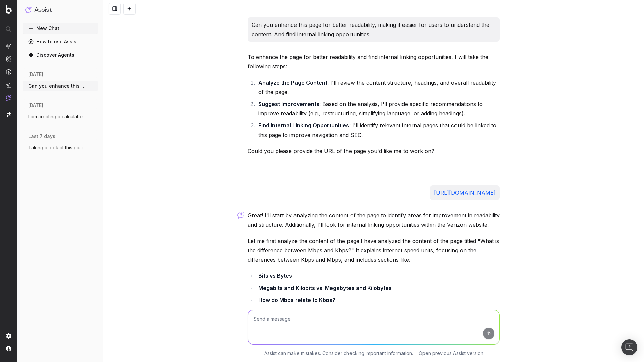  I want to click on img: Analytics, so click(9, 46).